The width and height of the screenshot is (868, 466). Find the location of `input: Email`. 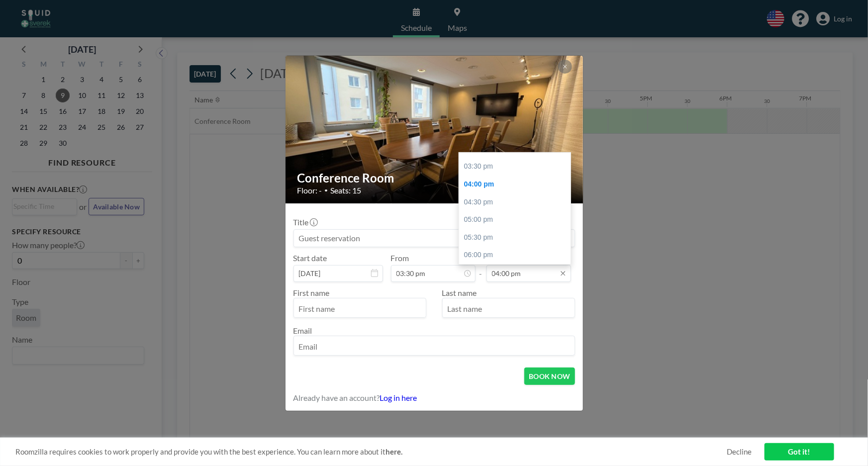

input: Email is located at coordinates (434, 347).